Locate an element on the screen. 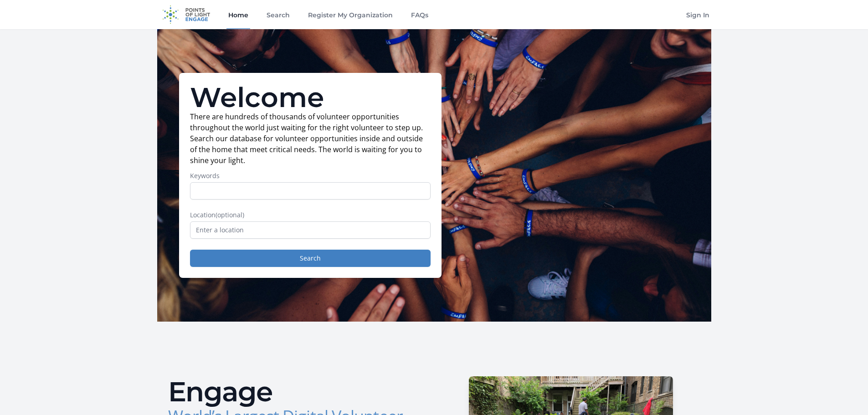 The width and height of the screenshot is (868, 415). span: (optional) is located at coordinates (230, 215).